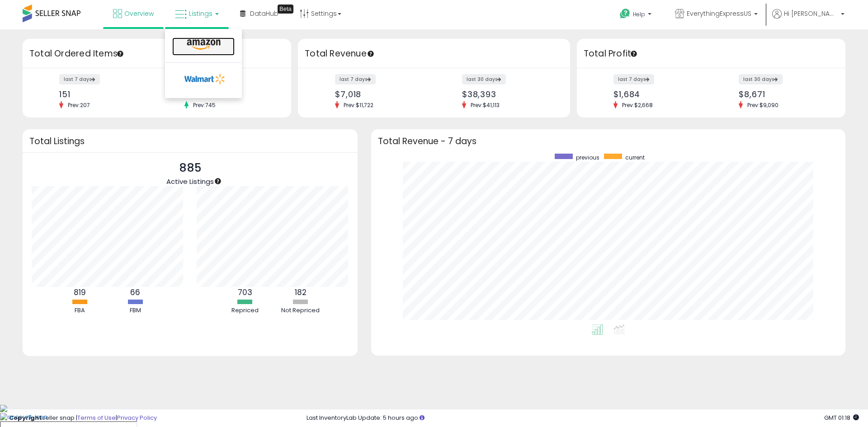 This screenshot has height=427, width=868. I want to click on a: Help, so click(637, 15).